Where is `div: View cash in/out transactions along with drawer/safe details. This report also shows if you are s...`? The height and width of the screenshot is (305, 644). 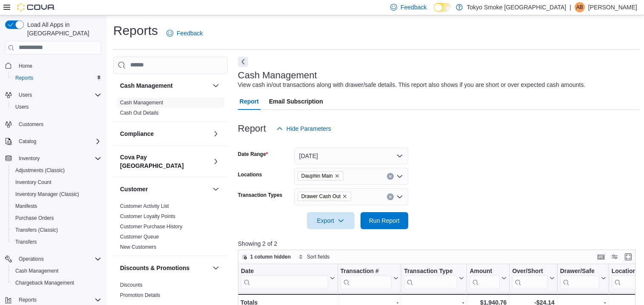
div: View cash in/out transactions along with drawer/safe details. This report also shows if you are s... is located at coordinates (412, 85).